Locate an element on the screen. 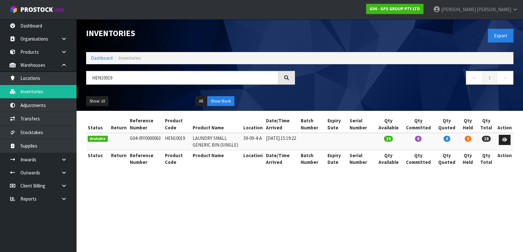 The height and width of the screenshot is (252, 523). td: HEN10019 is located at coordinates (177, 141).